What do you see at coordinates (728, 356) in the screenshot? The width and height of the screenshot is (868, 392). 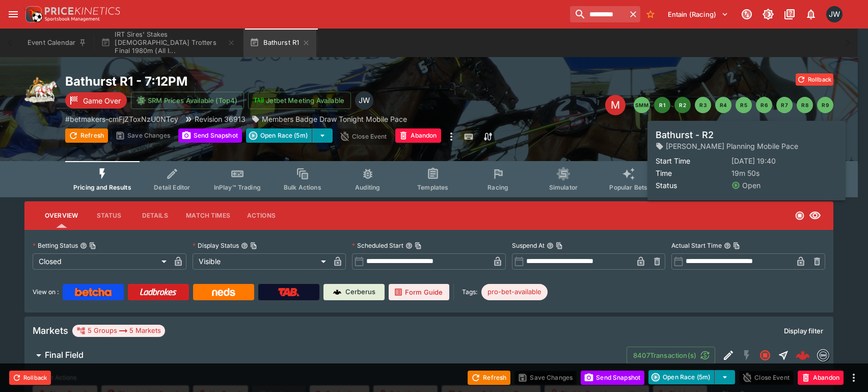 I see `button: Edit Detail` at bounding box center [728, 356].